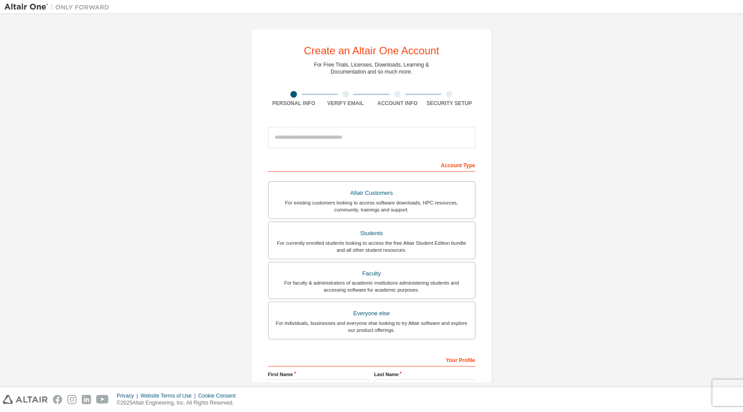  What do you see at coordinates (372, 273) in the screenshot?
I see `div: Faculty` at bounding box center [372, 273].